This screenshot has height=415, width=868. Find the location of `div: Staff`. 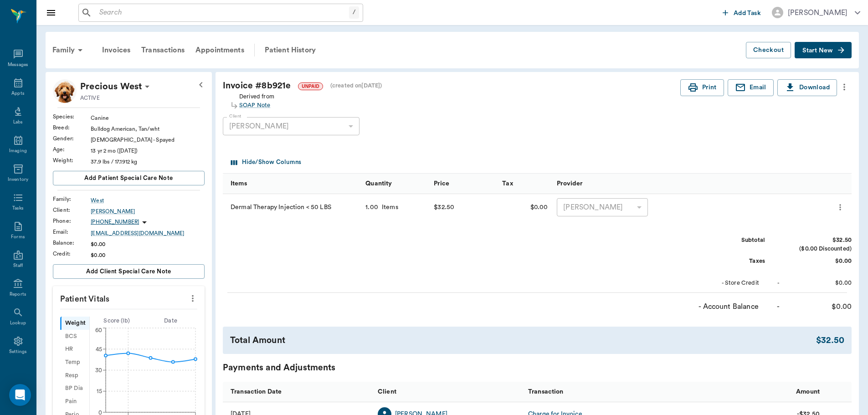

div: Staff is located at coordinates (18, 266).